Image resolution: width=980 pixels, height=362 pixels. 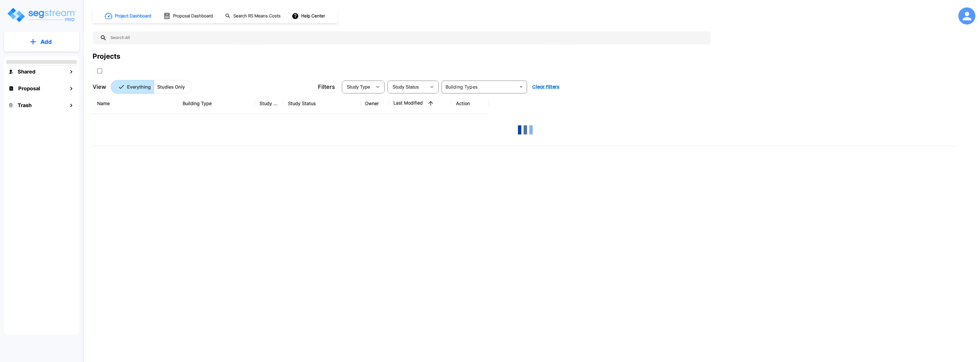 I want to click on img: Logo, so click(x=41, y=14).